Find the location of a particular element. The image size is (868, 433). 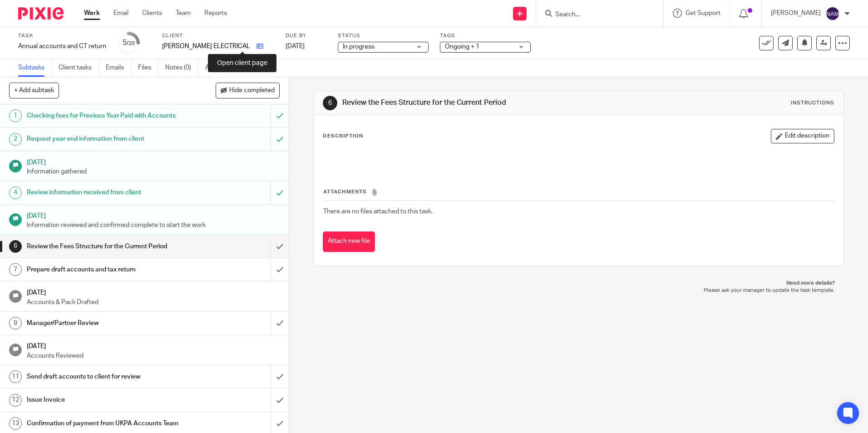

div: 1 is located at coordinates (16, 116).